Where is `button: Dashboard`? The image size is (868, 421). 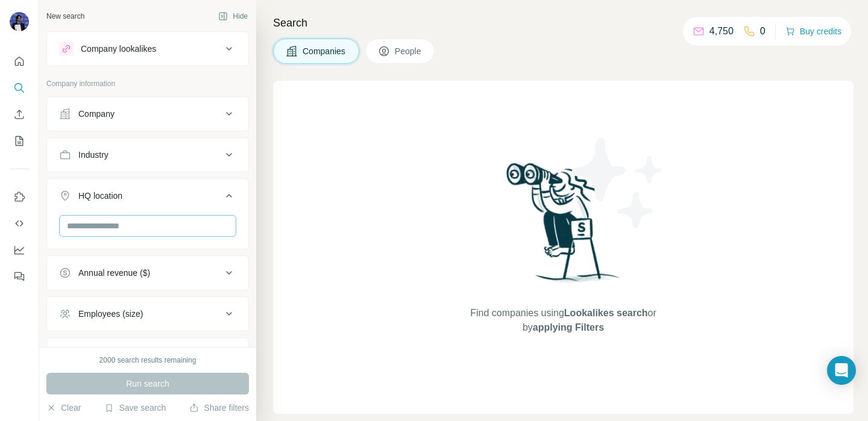 button: Dashboard is located at coordinates (20, 250).